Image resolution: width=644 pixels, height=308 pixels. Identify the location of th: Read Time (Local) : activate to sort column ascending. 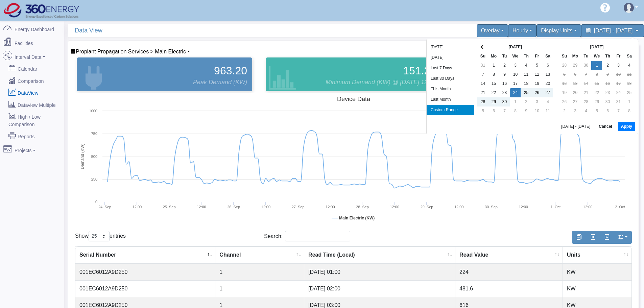
(380, 255).